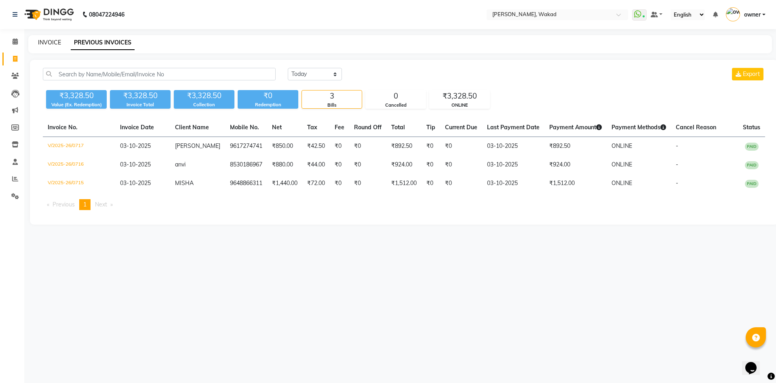  What do you see at coordinates (752, 127) in the screenshot?
I see `span: Status` at bounding box center [752, 127].